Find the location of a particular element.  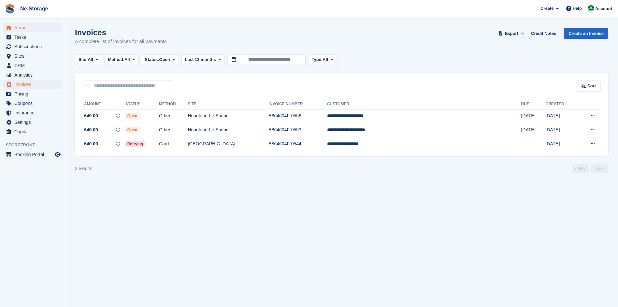

span: Analytics is located at coordinates (34, 75).